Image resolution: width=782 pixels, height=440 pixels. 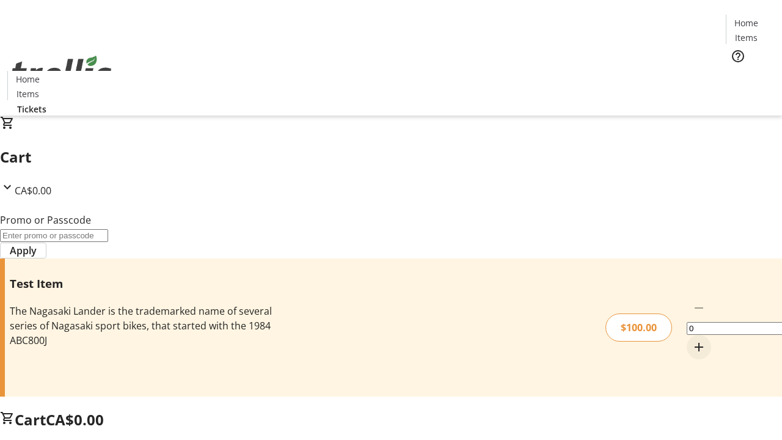 What do you see at coordinates (143, 284) in the screenshot?
I see `h3: Test Item` at bounding box center [143, 284].